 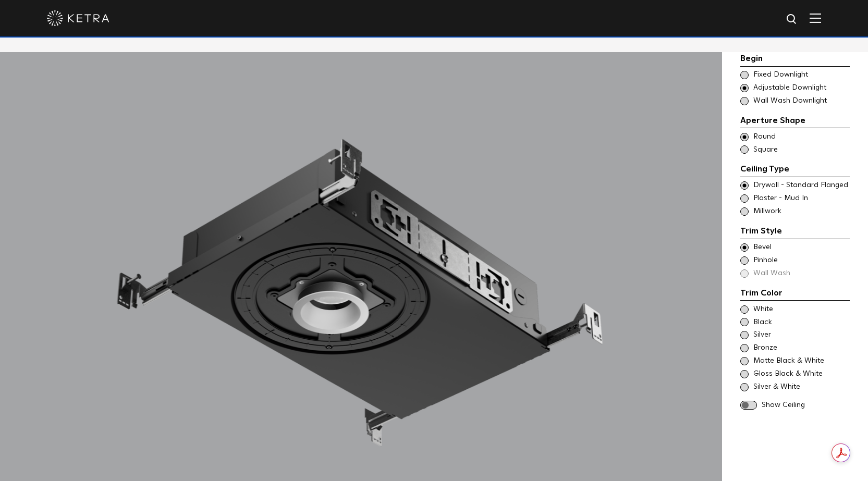 I want to click on div: Trim Style, so click(x=795, y=232).